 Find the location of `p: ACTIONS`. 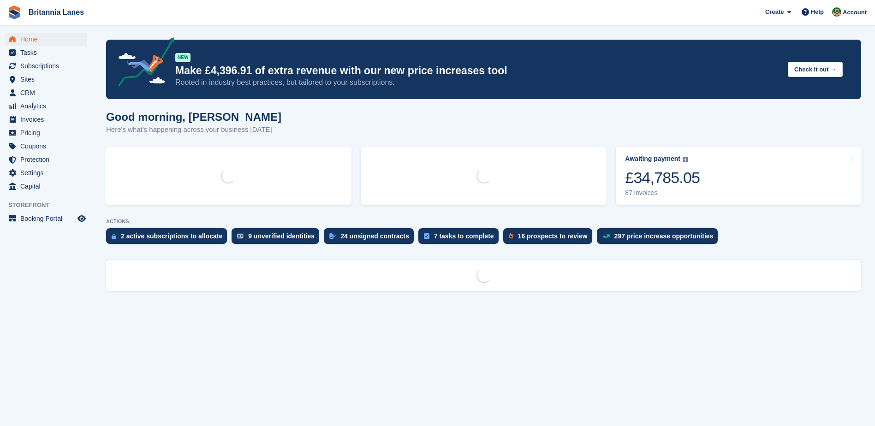

p: ACTIONS is located at coordinates (483, 221).